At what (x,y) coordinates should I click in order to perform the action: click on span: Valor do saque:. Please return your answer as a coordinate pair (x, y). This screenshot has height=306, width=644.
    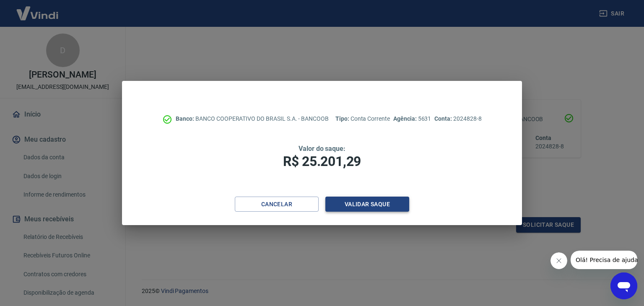
    Looking at the image, I should click on (322, 148).